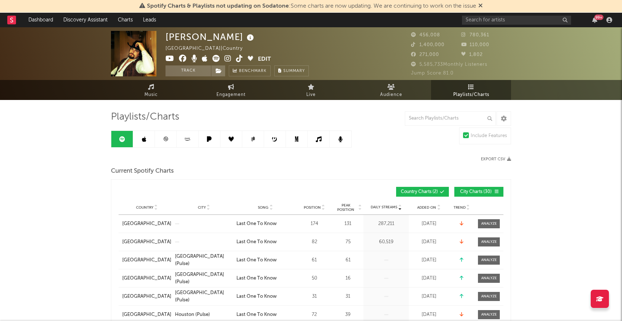  What do you see at coordinates (149, 20) in the screenshot?
I see `a: Leads` at bounding box center [149, 20].